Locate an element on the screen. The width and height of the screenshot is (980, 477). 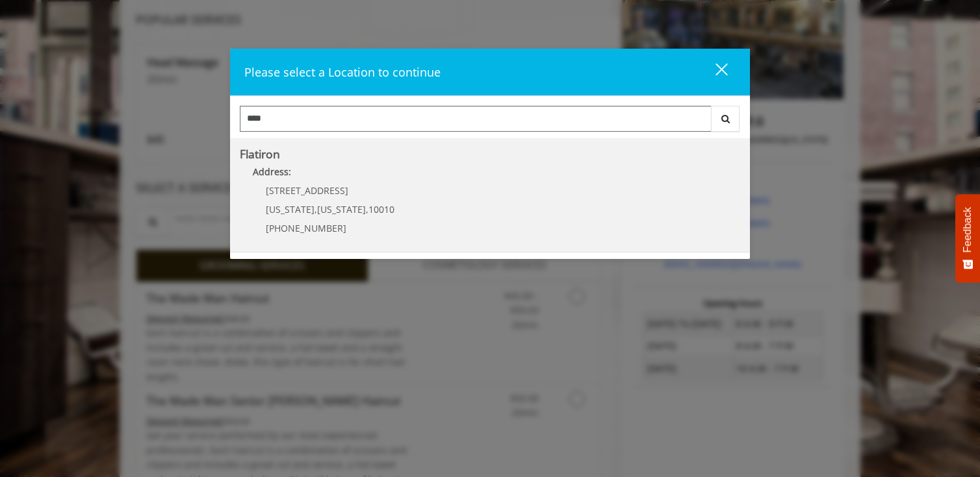
b: Flatiron is located at coordinates (260, 154).